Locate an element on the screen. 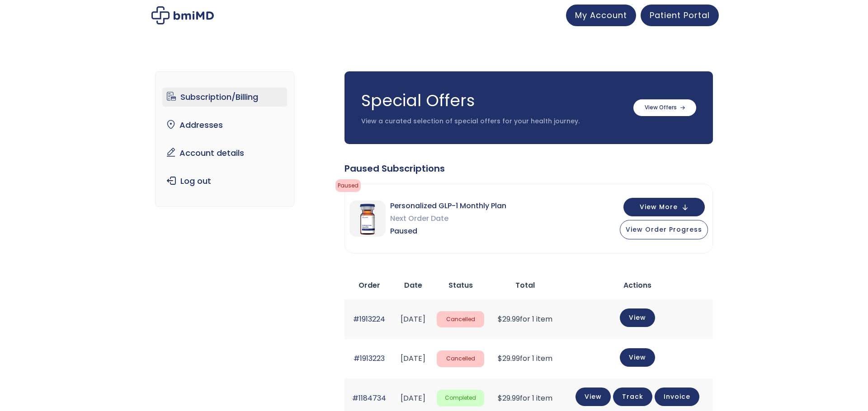 This screenshot has width=868, height=411. a: Patient Portal is located at coordinates (679, 16).